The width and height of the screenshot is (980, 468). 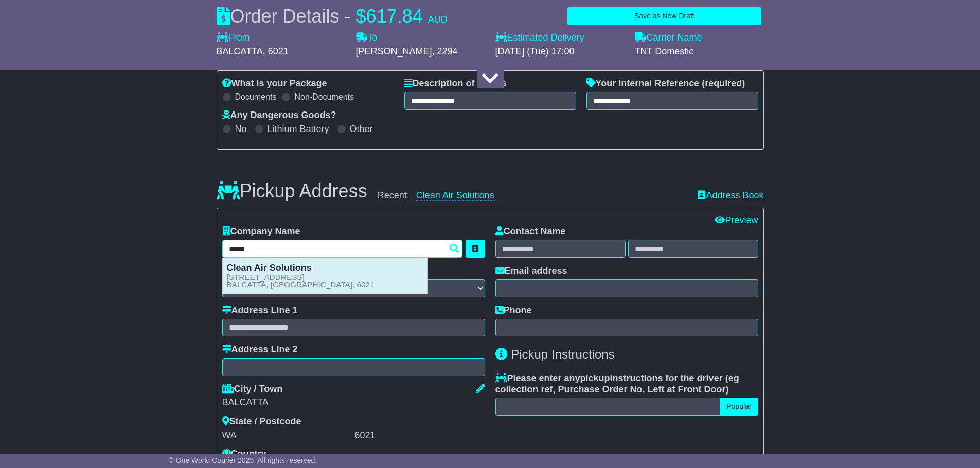 I want to click on span: © One World Courier 2025. All rights reserved., so click(x=242, y=460).